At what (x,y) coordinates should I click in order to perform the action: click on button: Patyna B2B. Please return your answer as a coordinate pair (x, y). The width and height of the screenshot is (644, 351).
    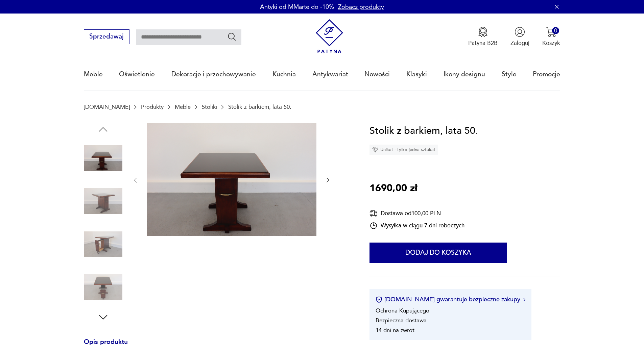
    Looking at the image, I should click on (483, 37).